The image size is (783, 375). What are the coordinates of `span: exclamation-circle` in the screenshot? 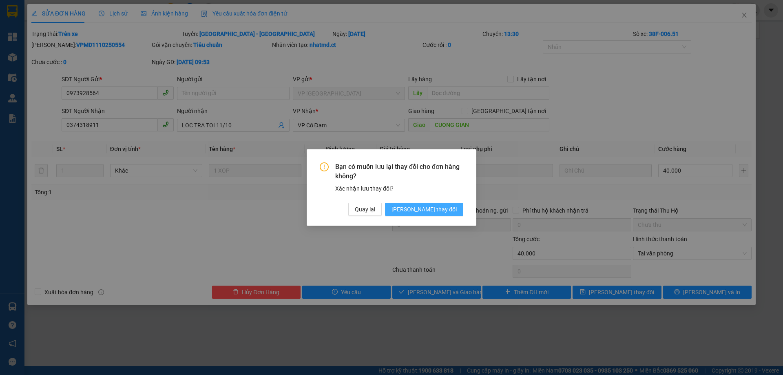 It's located at (324, 167).